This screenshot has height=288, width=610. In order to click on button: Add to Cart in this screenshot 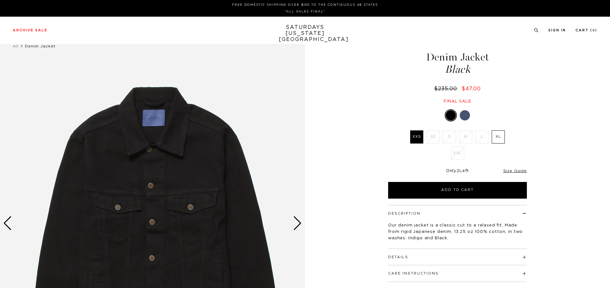, I will do `click(458, 190)`.